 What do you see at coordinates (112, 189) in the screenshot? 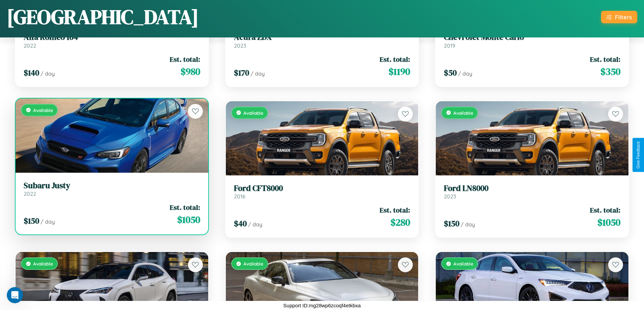
I see `a: Subaru Justy2022` at bounding box center [112, 189].